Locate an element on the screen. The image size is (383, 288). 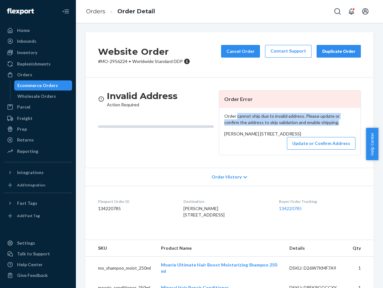
button: Give Feedback is located at coordinates (38, 275).